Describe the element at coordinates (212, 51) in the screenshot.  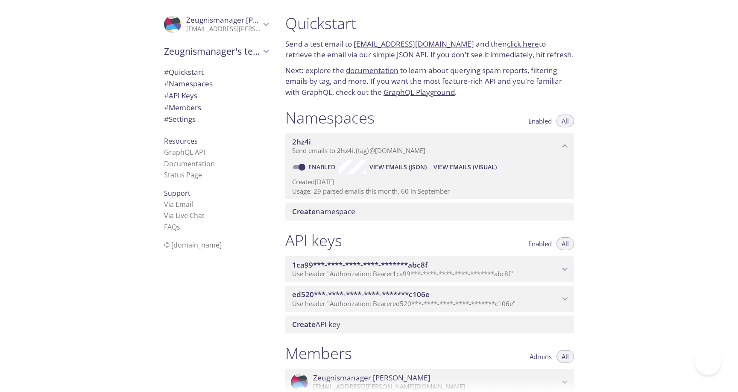
I see `span: Zeugnismanager's team` at that location.